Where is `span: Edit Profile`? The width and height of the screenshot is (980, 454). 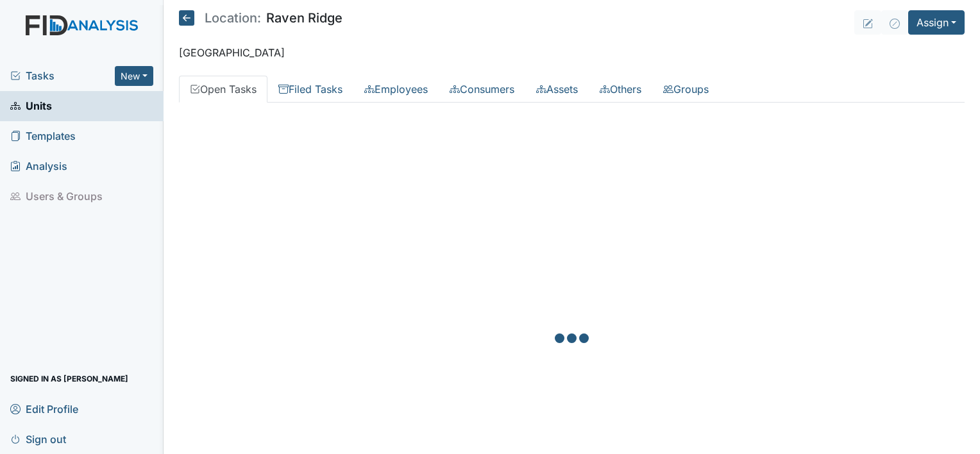
span: Edit Profile is located at coordinates (44, 408).